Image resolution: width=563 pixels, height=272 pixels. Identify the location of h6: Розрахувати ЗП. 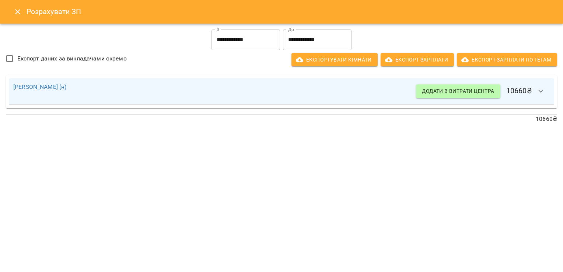
(290, 11).